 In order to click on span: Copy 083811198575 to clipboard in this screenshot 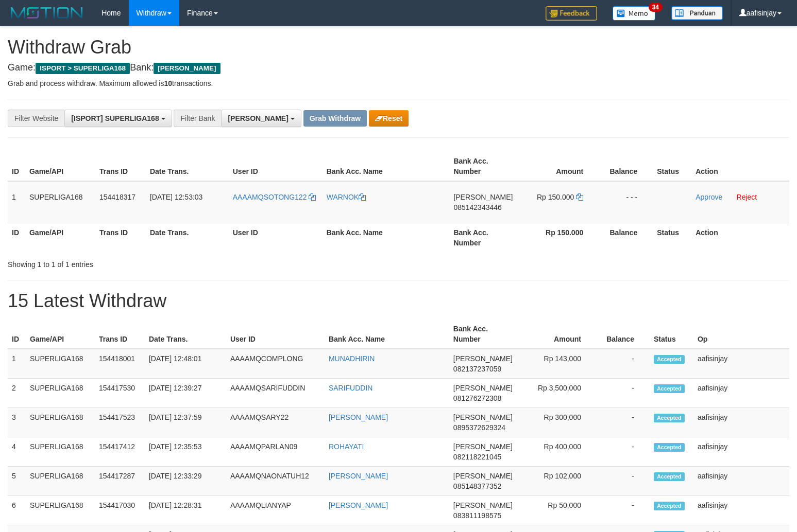, I will do `click(477, 516)`.